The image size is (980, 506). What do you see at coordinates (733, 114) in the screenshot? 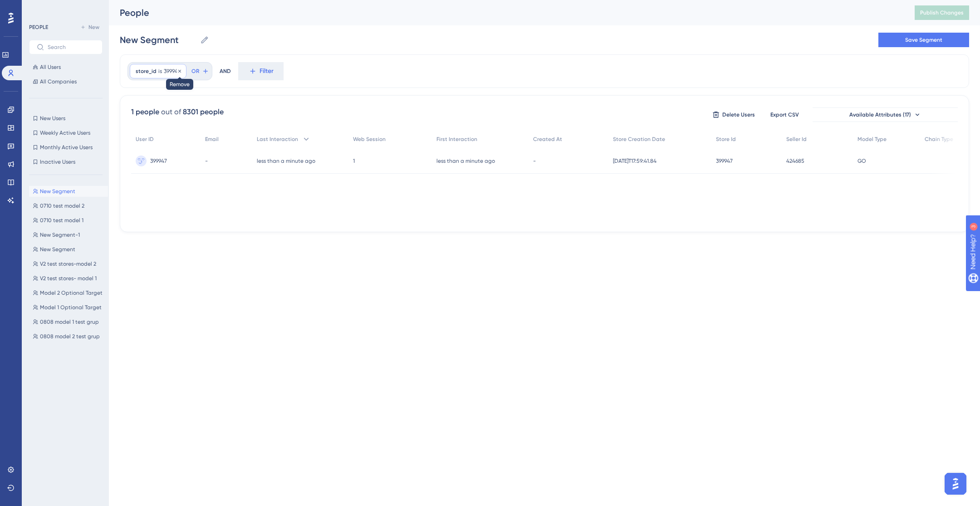
I see `button: Delete Users` at bounding box center [733, 114].